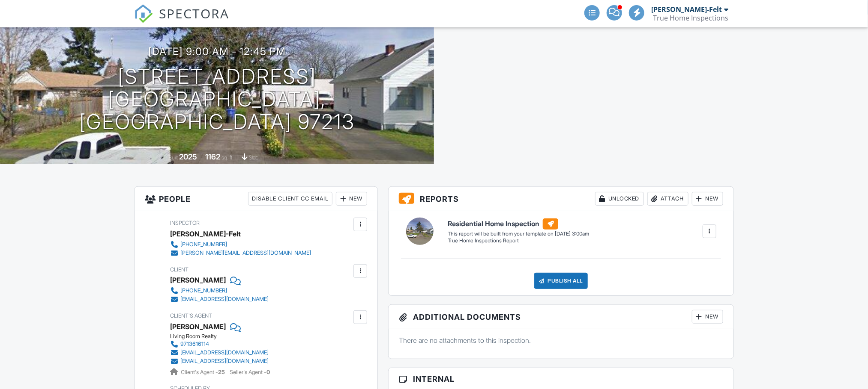 This screenshot has width=868, height=389. Describe the element at coordinates (250, 372) in the screenshot. I see `span: Seller's Agent -` at that location.